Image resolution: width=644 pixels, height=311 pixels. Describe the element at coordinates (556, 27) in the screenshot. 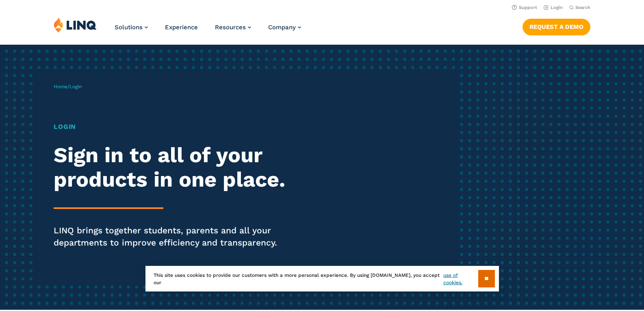

I see `a: Request a Demo` at that location.